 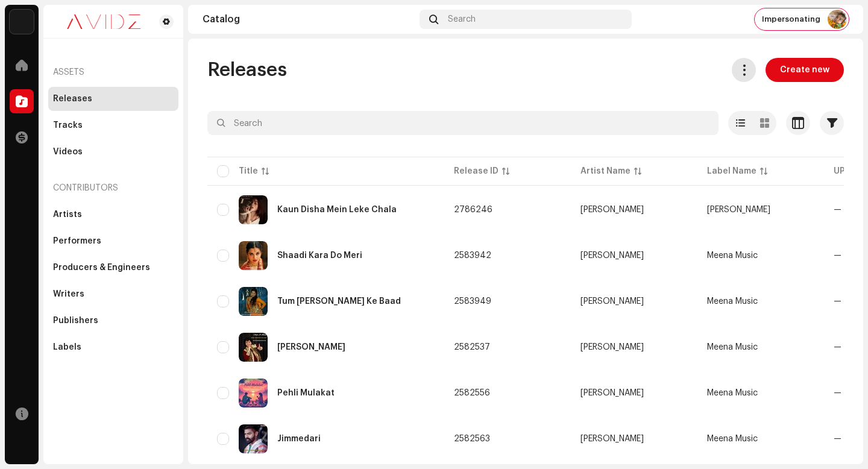 I want to click on div: Contributors, so click(x=114, y=188).